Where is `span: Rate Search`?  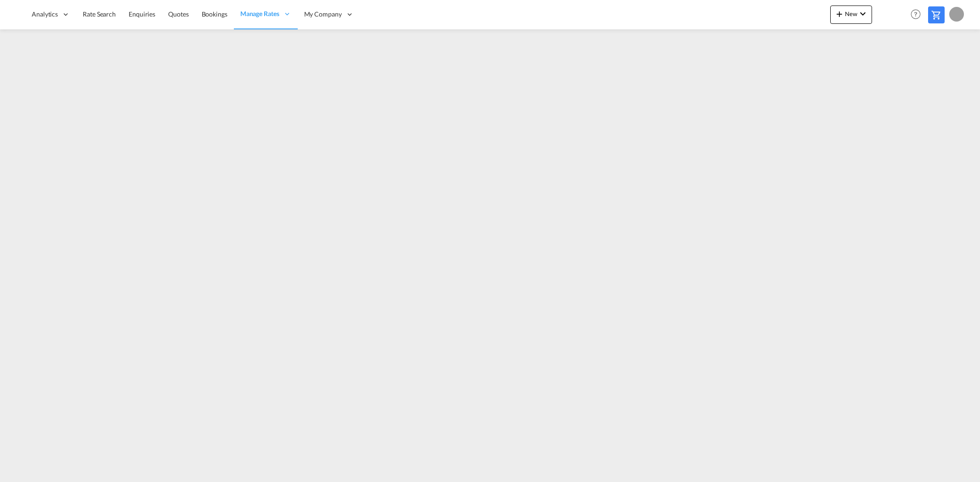 span: Rate Search is located at coordinates (99, 14).